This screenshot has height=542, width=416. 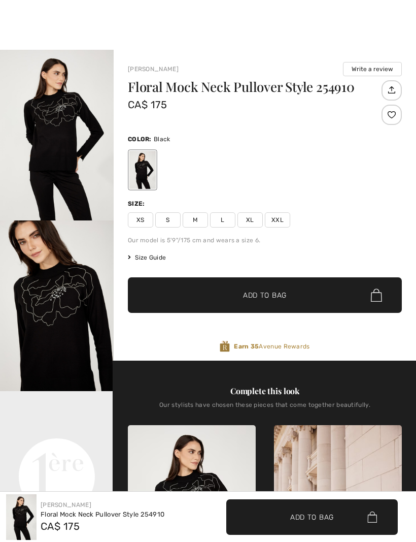 What do you see at coordinates (225, 346) in the screenshot?
I see `img: Avenue Rewards` at bounding box center [225, 346].